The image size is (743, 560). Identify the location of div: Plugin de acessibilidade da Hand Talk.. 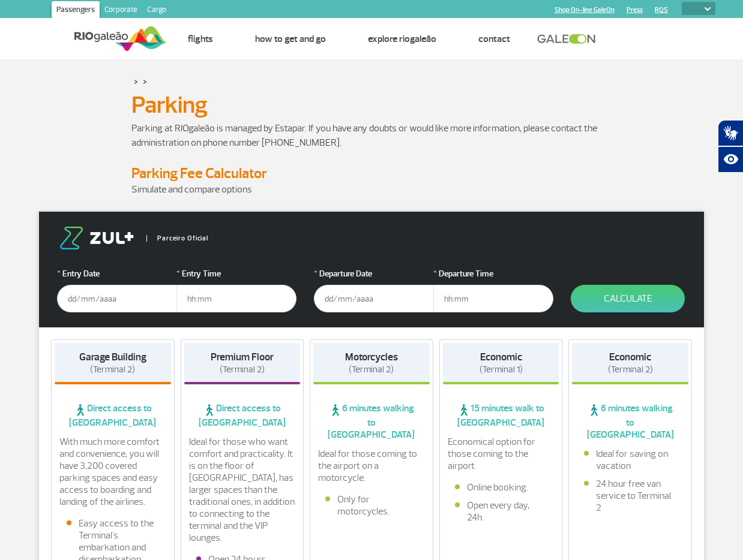
(731, 146).